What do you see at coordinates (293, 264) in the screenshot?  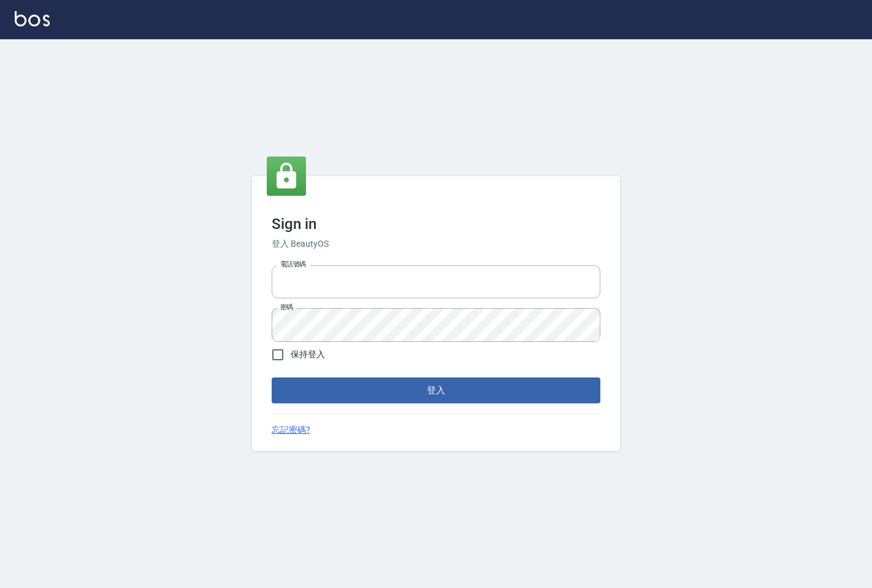 I see `label: 電話號碼` at bounding box center [293, 264].